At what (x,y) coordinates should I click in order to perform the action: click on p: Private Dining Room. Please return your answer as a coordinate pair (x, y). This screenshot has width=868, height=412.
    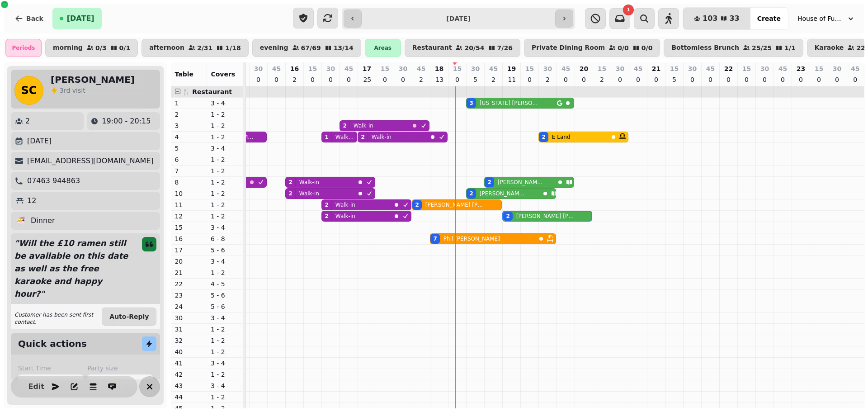
    Looking at the image, I should click on (568, 48).